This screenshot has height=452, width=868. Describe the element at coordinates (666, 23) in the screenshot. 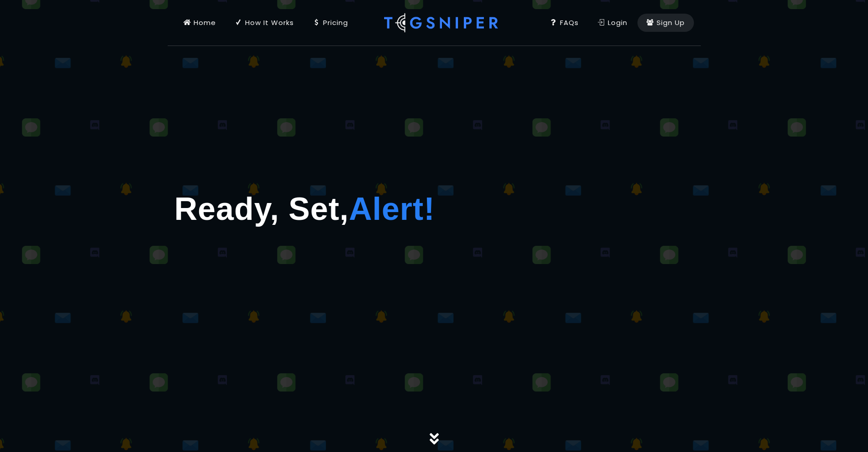

I see `div: Sign Up` at that location.